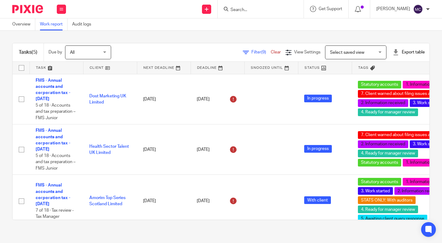 Image resolution: width=442 pixels, height=243 pixels. I want to click on a: Work report, so click(54, 24).